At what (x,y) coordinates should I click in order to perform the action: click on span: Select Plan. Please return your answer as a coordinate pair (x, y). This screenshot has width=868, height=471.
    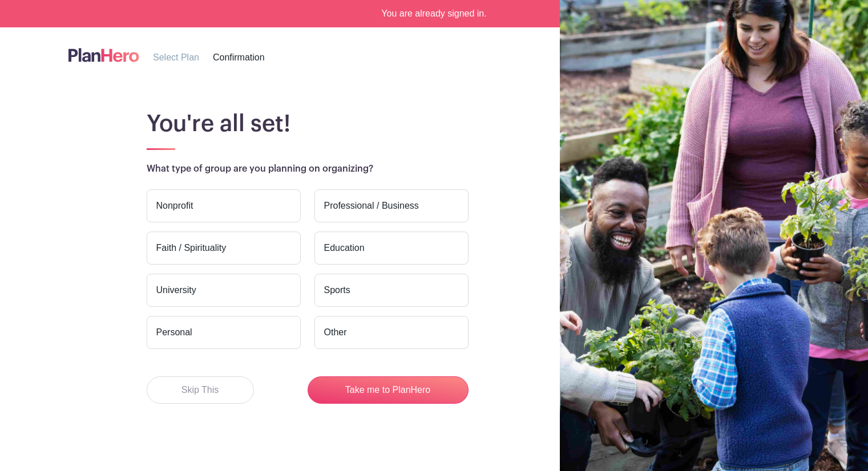
    Looking at the image, I should click on (175, 57).